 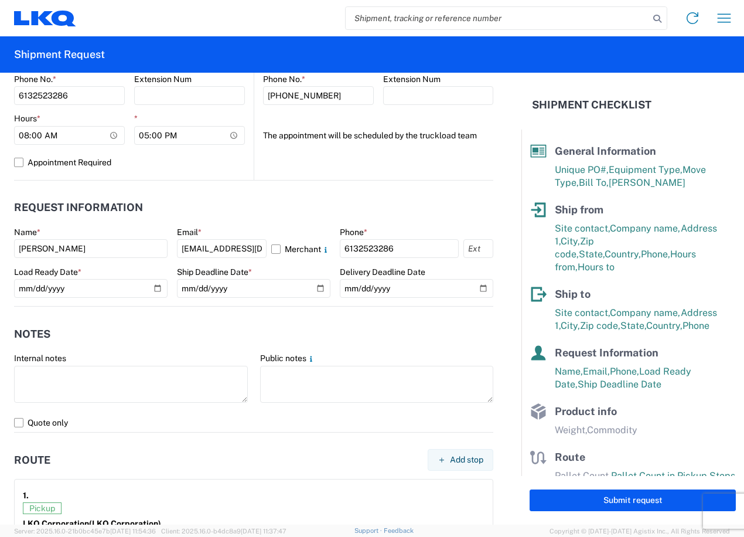 I want to click on h2: Route, so click(x=32, y=460).